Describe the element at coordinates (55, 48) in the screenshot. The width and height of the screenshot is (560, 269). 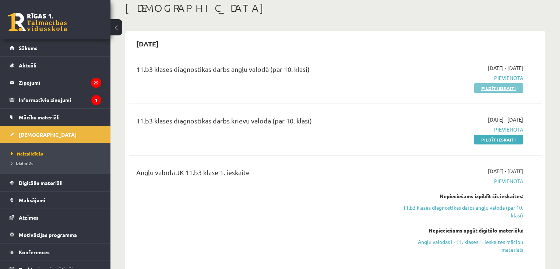
I see `a: Sākums` at that location.